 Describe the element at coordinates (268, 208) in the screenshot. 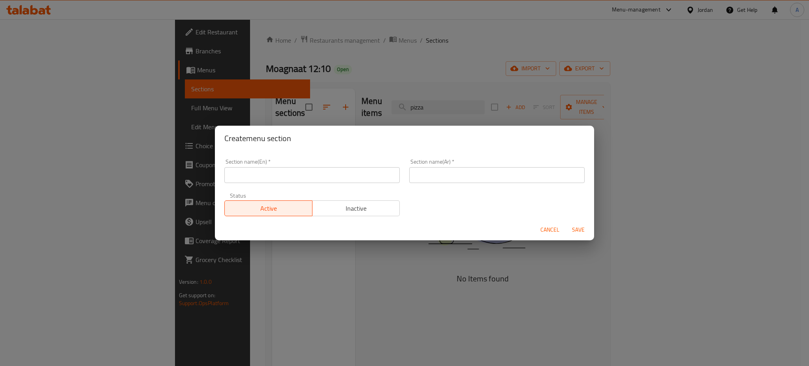

I see `button: Active` at that location.